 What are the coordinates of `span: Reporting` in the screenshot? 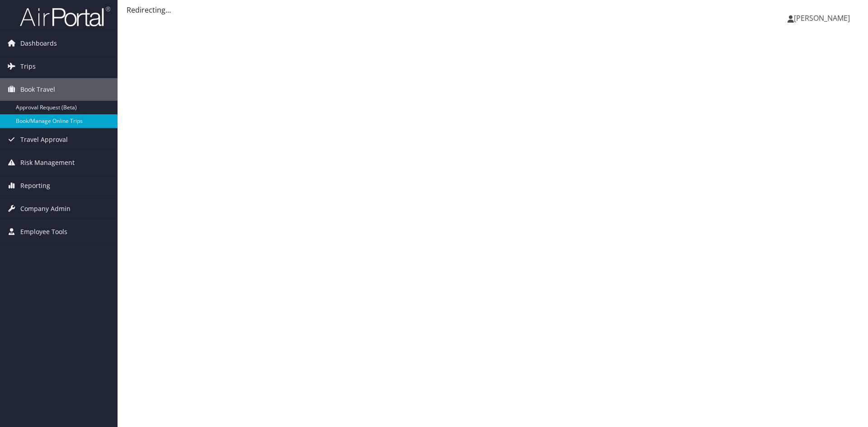 It's located at (35, 186).